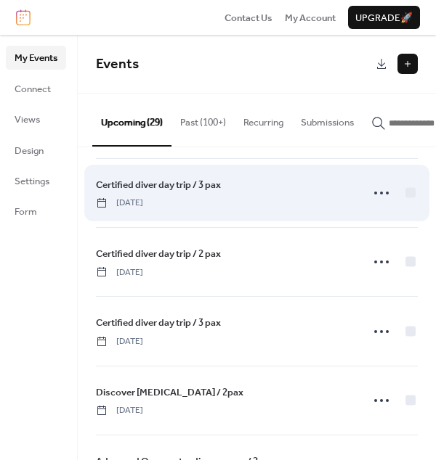 This screenshot has height=460, width=436. I want to click on a: Views, so click(36, 119).